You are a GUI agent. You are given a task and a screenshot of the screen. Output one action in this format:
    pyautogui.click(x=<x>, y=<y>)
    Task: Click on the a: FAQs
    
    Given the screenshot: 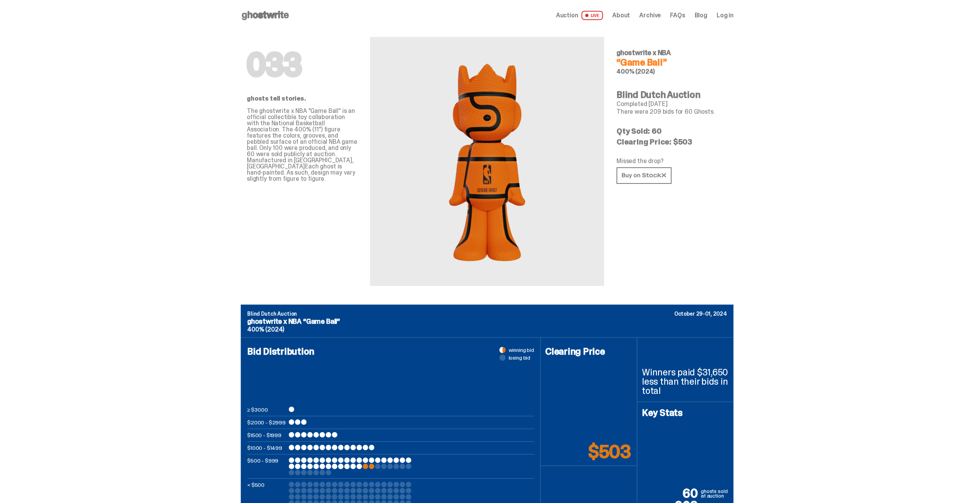 What is the action you would take?
    pyautogui.click(x=677, y=15)
    